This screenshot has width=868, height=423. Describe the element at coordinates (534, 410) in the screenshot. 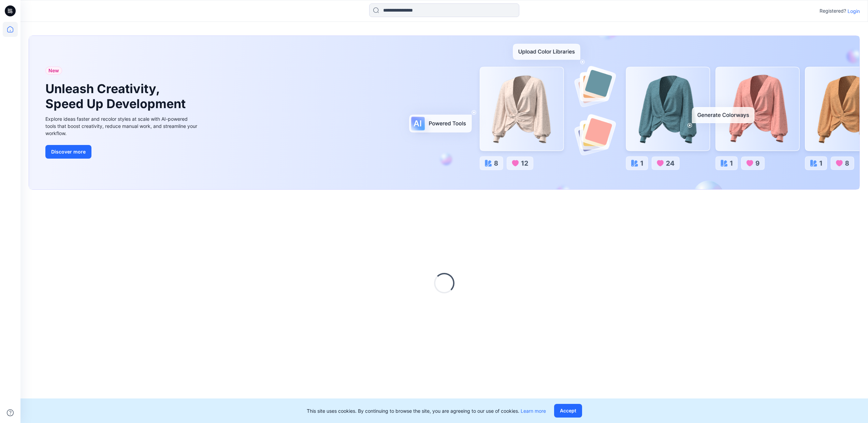

I see `a: Learn more` at that location.